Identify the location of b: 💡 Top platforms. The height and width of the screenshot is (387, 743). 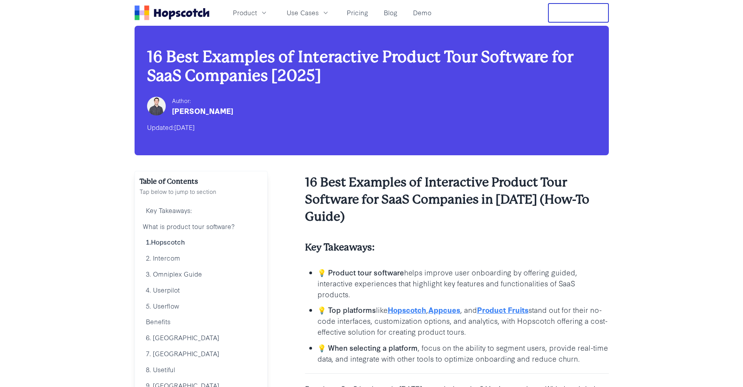
(347, 309).